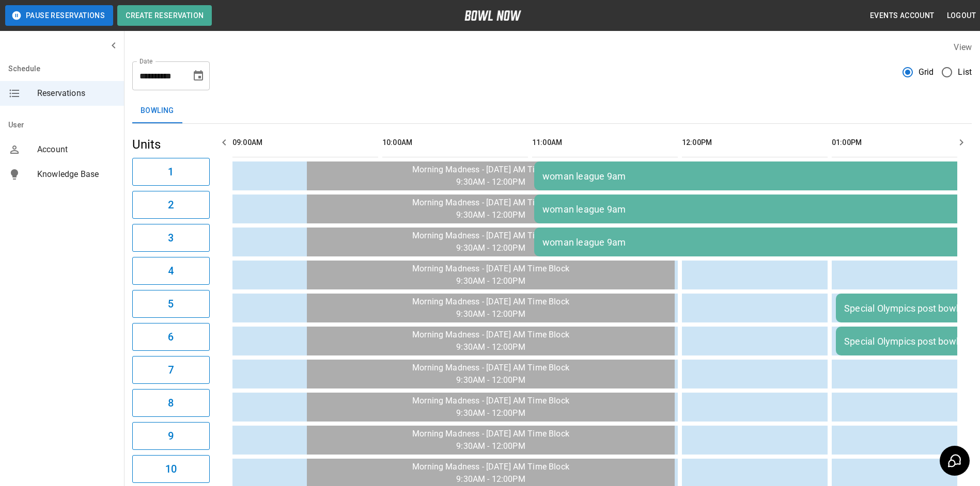 The image size is (980, 486). What do you see at coordinates (171, 304) in the screenshot?
I see `h6: 5` at bounding box center [171, 304].